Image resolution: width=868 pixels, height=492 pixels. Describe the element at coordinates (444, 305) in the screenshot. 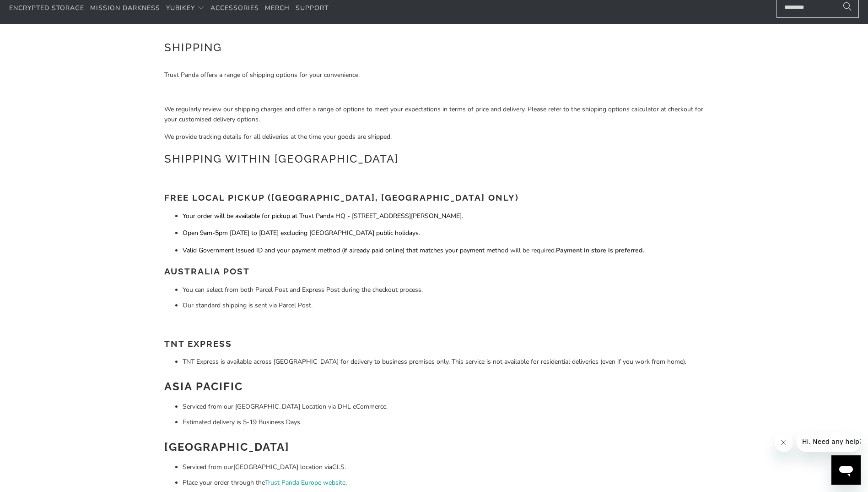

I see `li: Our standard shipping is sent via Parcel Post.` at that location.